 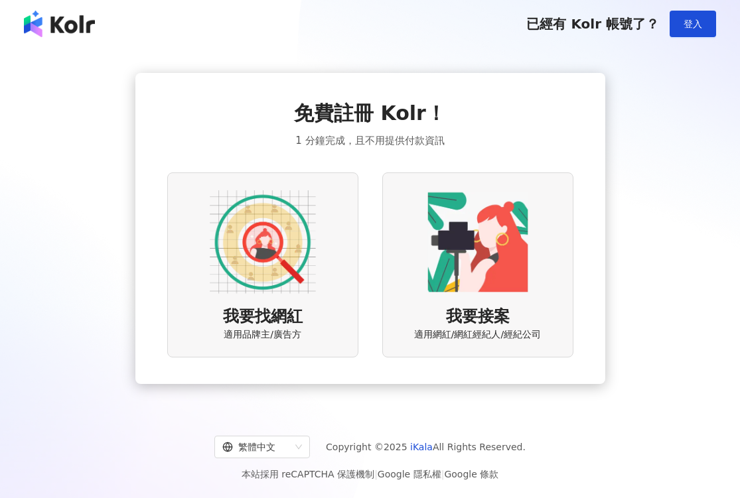 I want to click on span: 適用網紅/網紅經紀人/經紀公司, so click(x=477, y=335).